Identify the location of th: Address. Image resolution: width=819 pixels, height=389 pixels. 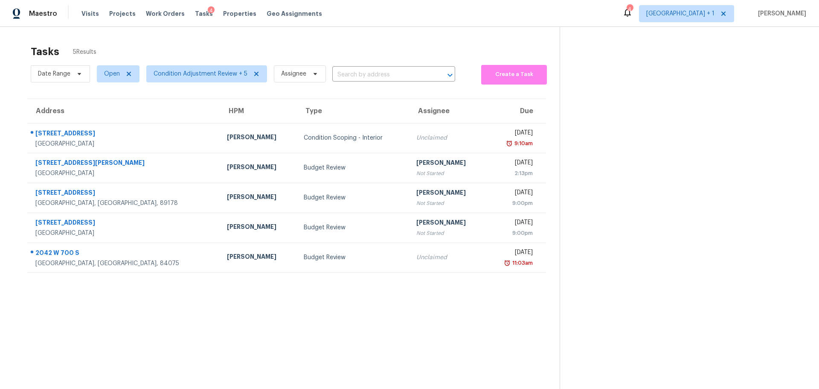
(124, 111).